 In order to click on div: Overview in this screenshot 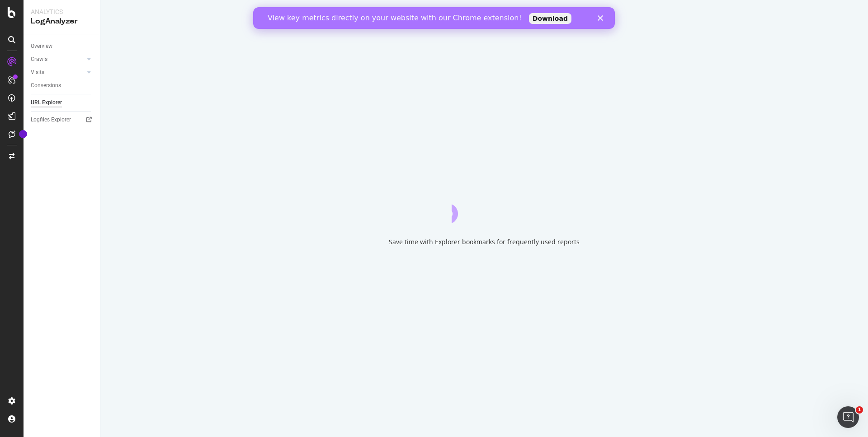, I will do `click(42, 46)`.